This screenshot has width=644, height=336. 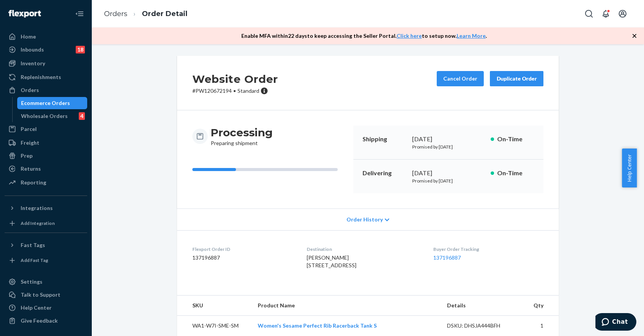 I want to click on th: Details, so click(x=483, y=306).